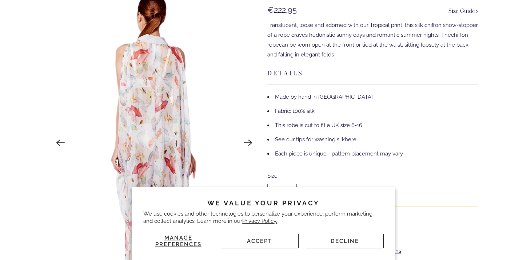  Describe the element at coordinates (373, 76) in the screenshot. I see `h3: Details` at that location.